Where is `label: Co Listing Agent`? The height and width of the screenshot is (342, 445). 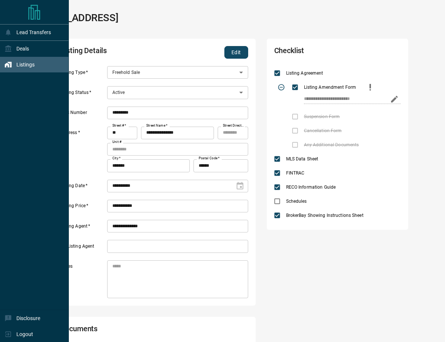
label: Co Listing Agent is located at coordinates (83, 248).